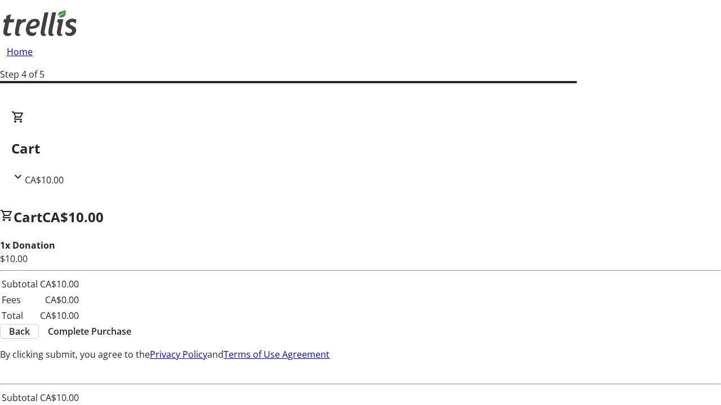  What do you see at coordinates (276, 355) in the screenshot?
I see `a: Terms of Use Agreement` at bounding box center [276, 355].